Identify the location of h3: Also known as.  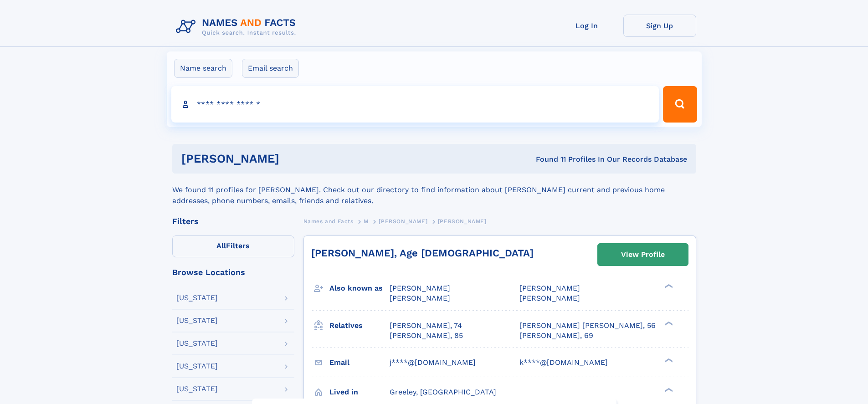
(360, 289).